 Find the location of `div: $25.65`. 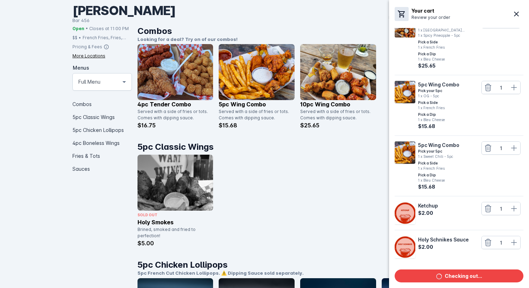

div: $25.65 is located at coordinates (455, 65).